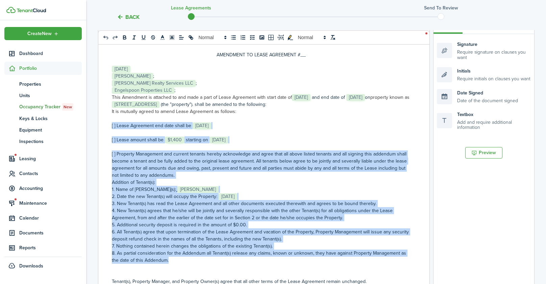 This screenshot has height=284, width=546. Describe the element at coordinates (134, 37) in the screenshot. I see `button: italic` at that location.